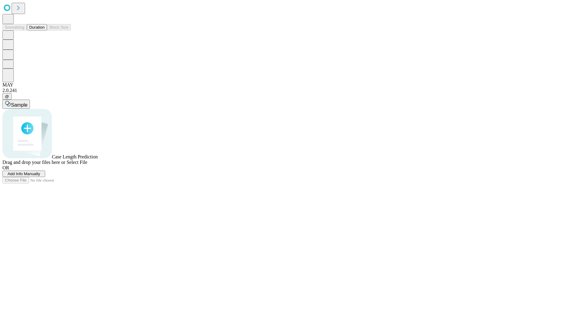 The width and height of the screenshot is (586, 329). Describe the element at coordinates (59, 27) in the screenshot. I see `button: Block Size` at that location.